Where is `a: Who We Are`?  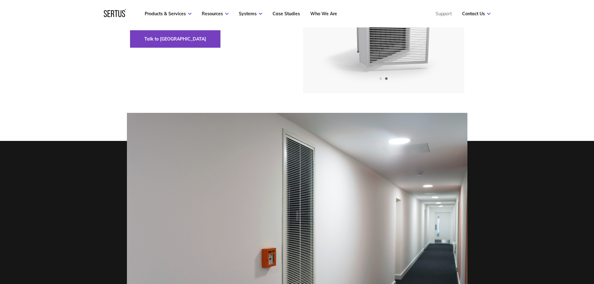
a: Who We Are is located at coordinates (324, 14).